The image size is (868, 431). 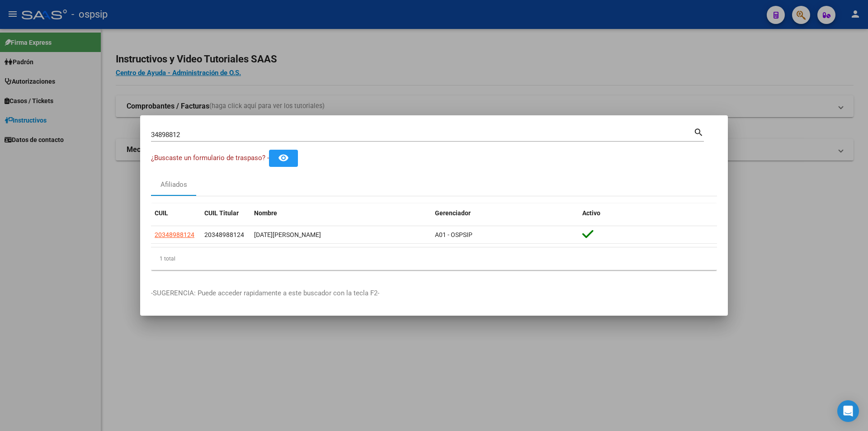 What do you see at coordinates (284, 158) in the screenshot?
I see `mat-icon: remove_red_eye` at bounding box center [284, 158].